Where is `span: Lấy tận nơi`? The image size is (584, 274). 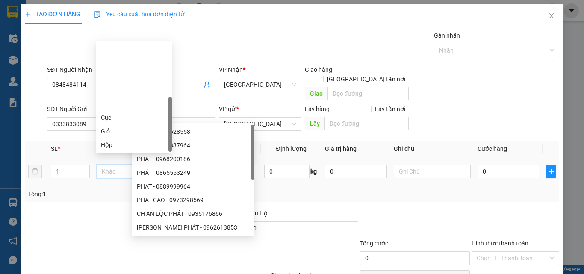 span: Lấy tận nơi is located at coordinates (390, 109).